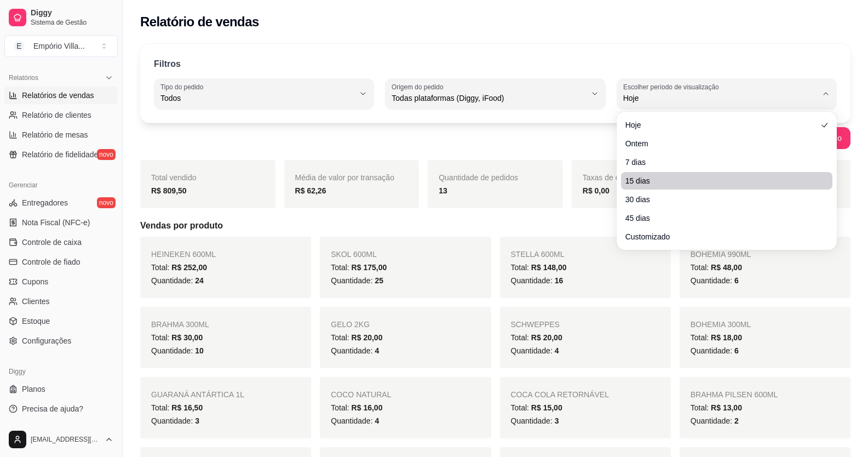 This screenshot has width=868, height=457. I want to click on span: R$ 252,00, so click(189, 267).